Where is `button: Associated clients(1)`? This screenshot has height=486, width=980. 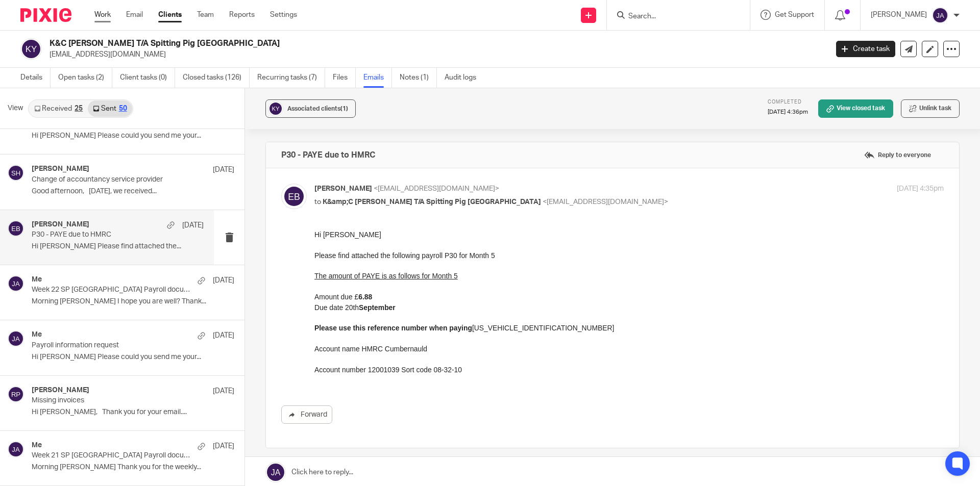 button: Associated clients(1) is located at coordinates (310, 109).